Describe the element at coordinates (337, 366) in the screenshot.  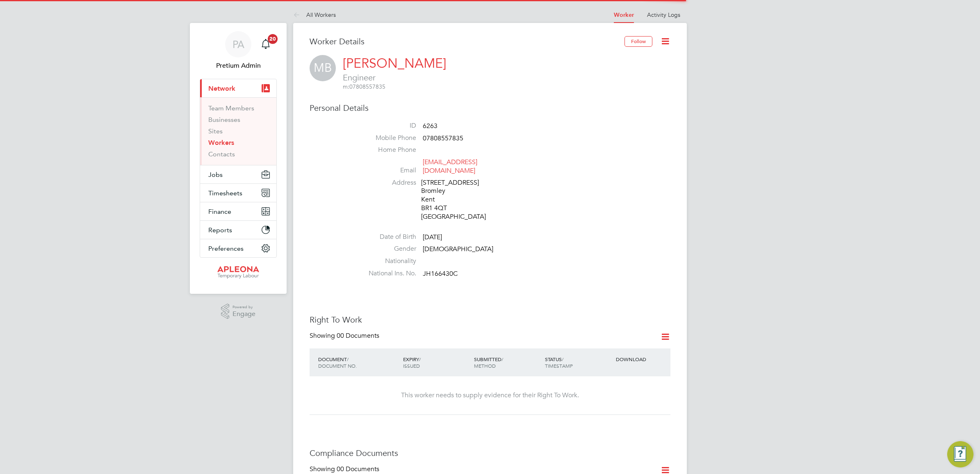
I see `span: DOCUMENT NO.` at that location.